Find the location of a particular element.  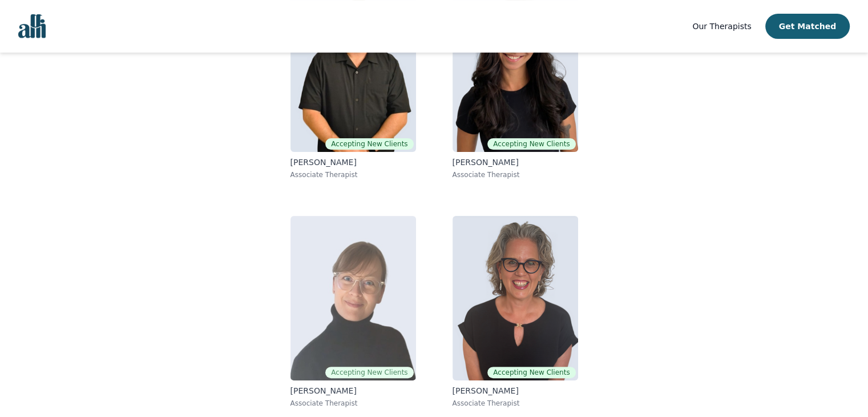

a: Our Therapists is located at coordinates (722, 27).